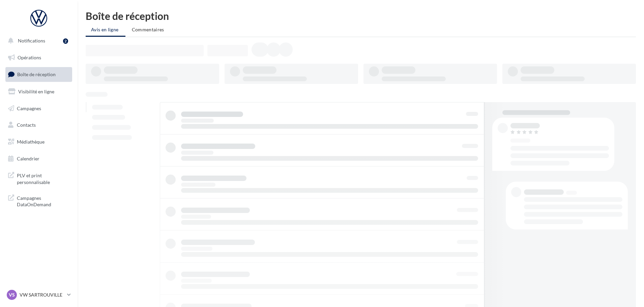 Image resolution: width=644 pixels, height=307 pixels. Describe the element at coordinates (26, 124) in the screenshot. I see `span: Contacts` at that location.